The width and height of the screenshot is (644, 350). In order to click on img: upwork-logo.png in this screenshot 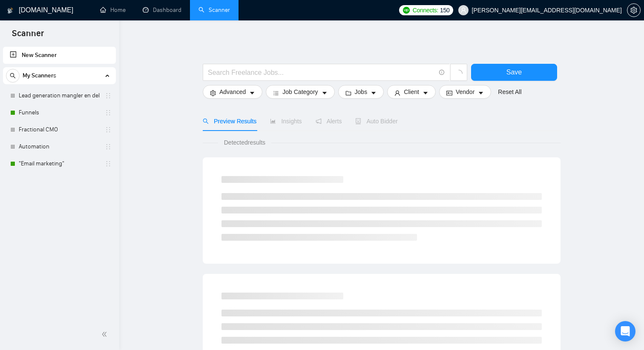, I will do `click(407, 10)`.